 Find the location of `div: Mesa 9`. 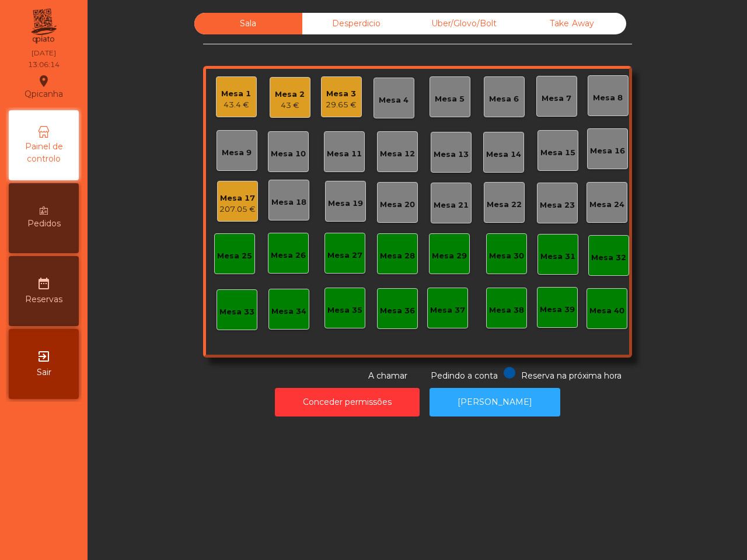

div: Mesa 9 is located at coordinates (236, 153).